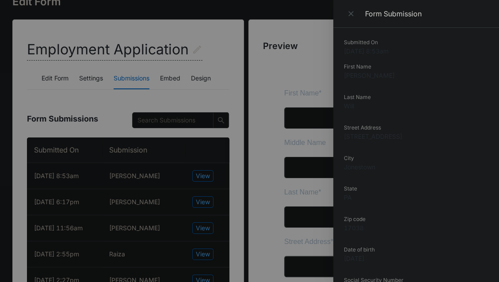  Describe the element at coordinates (416, 97) in the screenshot. I see `dt: Last Name` at that location.